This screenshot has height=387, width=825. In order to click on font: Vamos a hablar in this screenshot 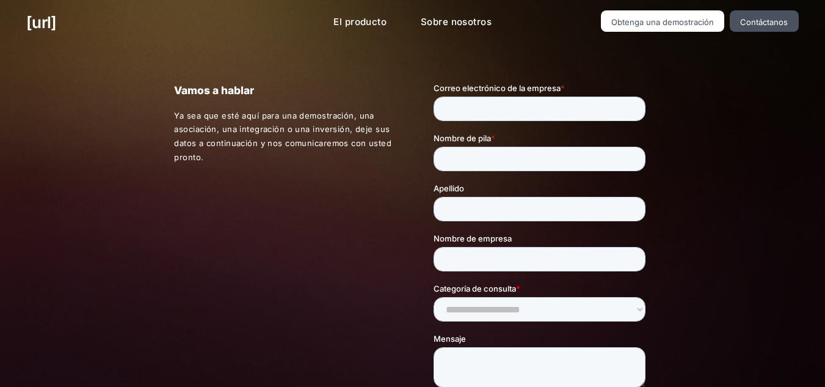, I will do `click(214, 90)`.